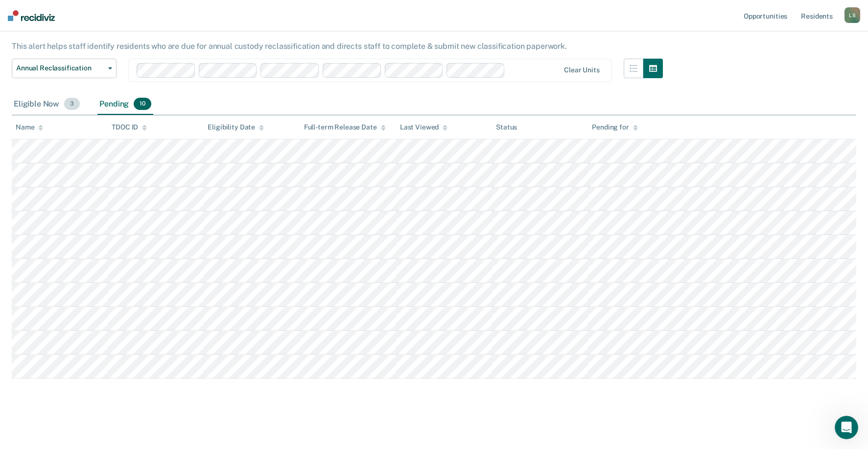 The image size is (868, 449). I want to click on button: LS, so click(853, 15).